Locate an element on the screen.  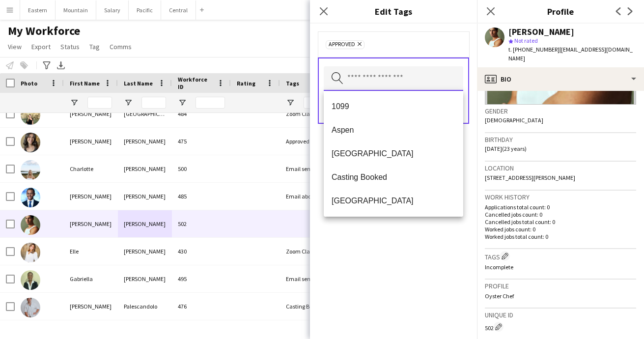
div: 476 is located at coordinates (201, 306).